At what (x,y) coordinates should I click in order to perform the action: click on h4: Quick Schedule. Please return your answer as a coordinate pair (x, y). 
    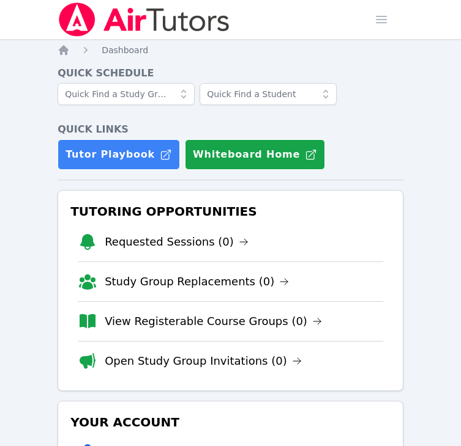
    Looking at the image, I should click on (230, 73).